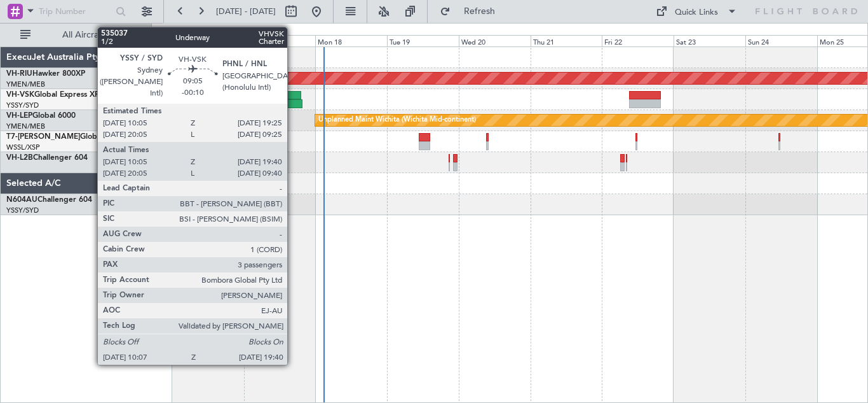 The image size is (868, 403). I want to click on span: VH-L2B, so click(20, 158).